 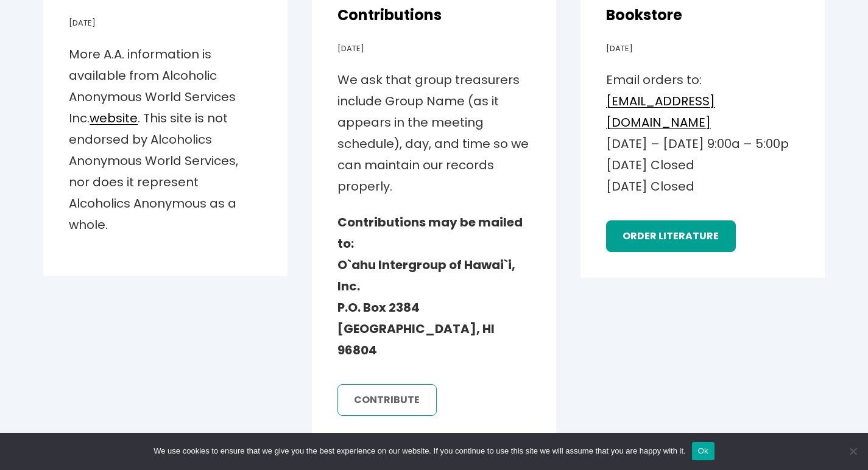 What do you see at coordinates (113, 118) in the screenshot?
I see `a: website` at bounding box center [113, 118].